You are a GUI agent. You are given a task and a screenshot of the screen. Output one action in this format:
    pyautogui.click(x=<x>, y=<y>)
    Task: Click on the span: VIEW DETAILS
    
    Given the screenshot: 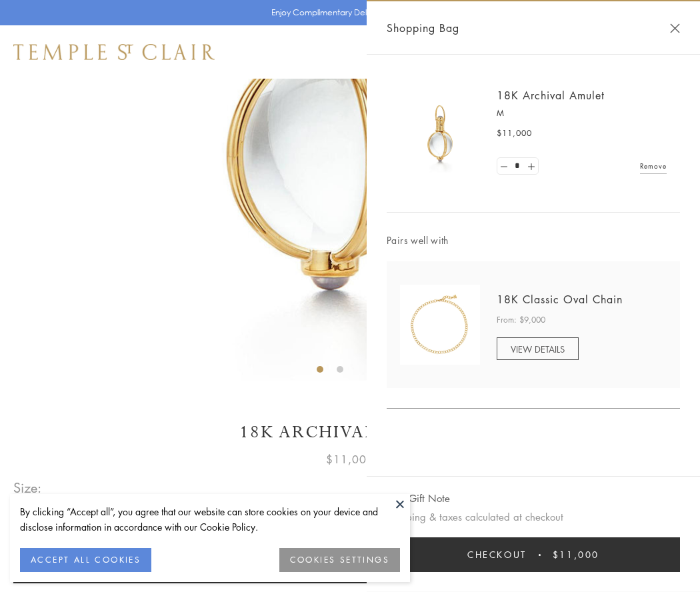 What is the action you would take?
    pyautogui.click(x=537, y=349)
    